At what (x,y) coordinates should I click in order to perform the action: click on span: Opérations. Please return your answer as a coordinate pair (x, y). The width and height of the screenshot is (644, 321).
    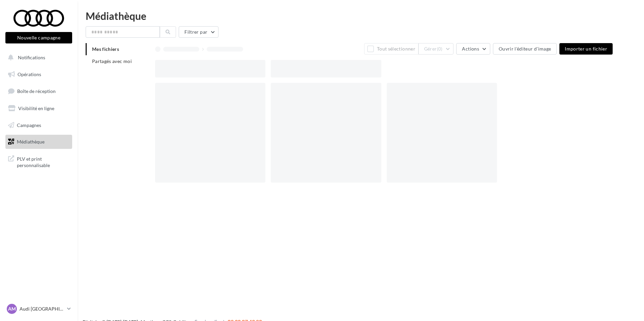
    Looking at the image, I should click on (29, 74).